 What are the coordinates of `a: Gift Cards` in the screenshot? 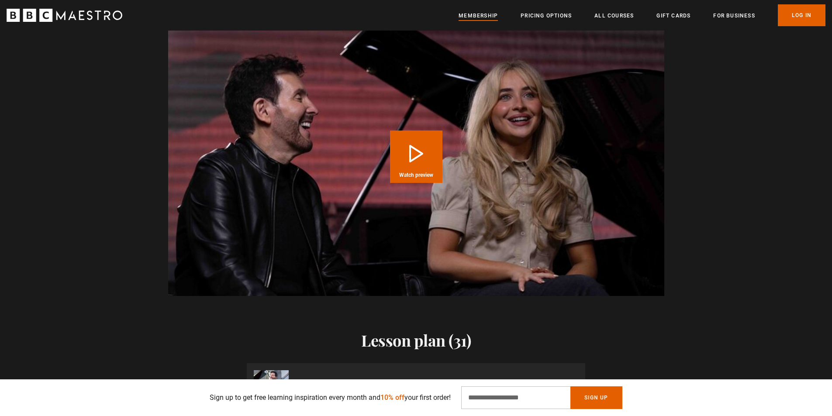 It's located at (673, 16).